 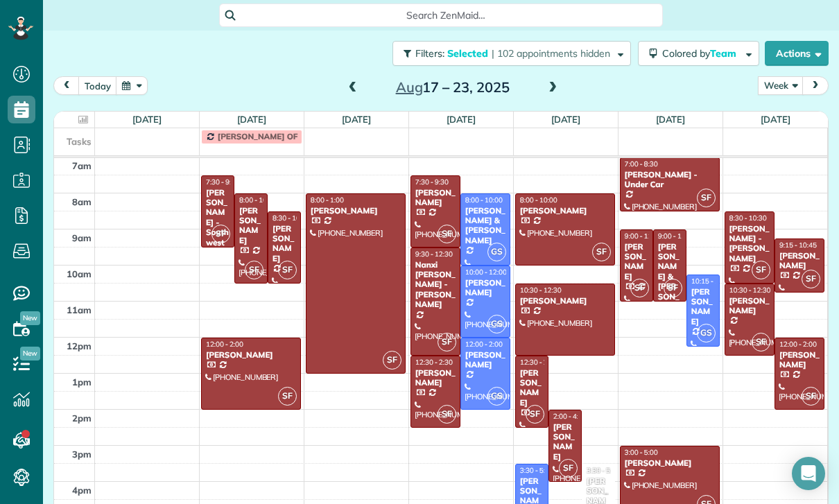 I want to click on a: Filters: Selected | 102 appointments hidden, so click(x=508, y=53).